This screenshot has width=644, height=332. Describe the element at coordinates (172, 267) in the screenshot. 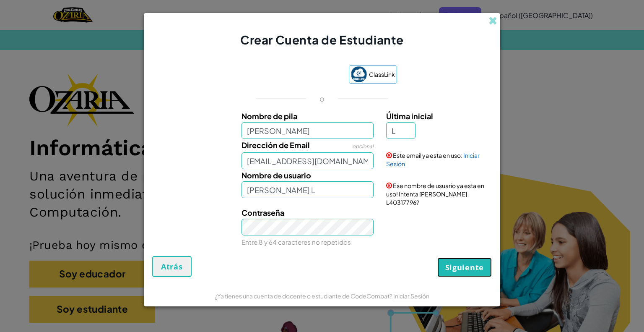

I see `button: Atrás` at that location.